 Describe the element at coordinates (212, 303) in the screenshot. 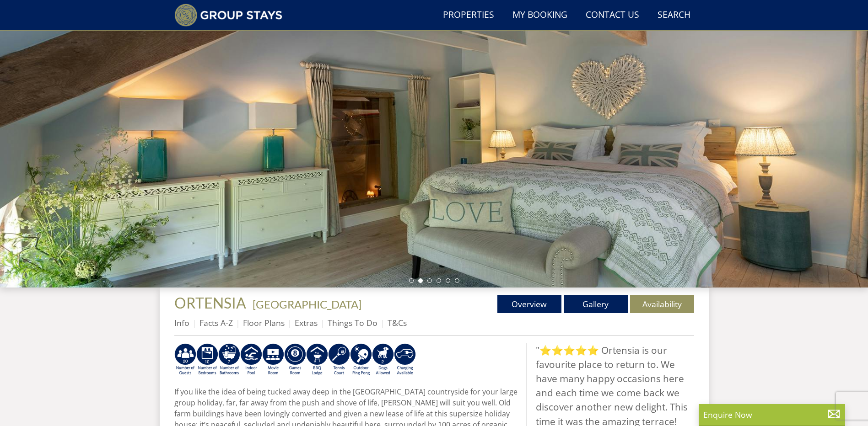

I see `a: ORTENSIA` at that location.